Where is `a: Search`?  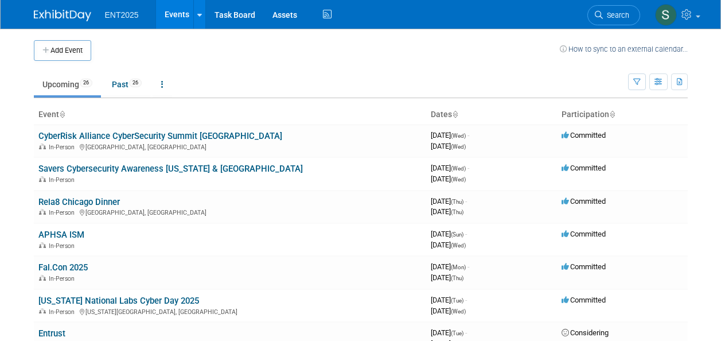
a: Search is located at coordinates (614, 15).